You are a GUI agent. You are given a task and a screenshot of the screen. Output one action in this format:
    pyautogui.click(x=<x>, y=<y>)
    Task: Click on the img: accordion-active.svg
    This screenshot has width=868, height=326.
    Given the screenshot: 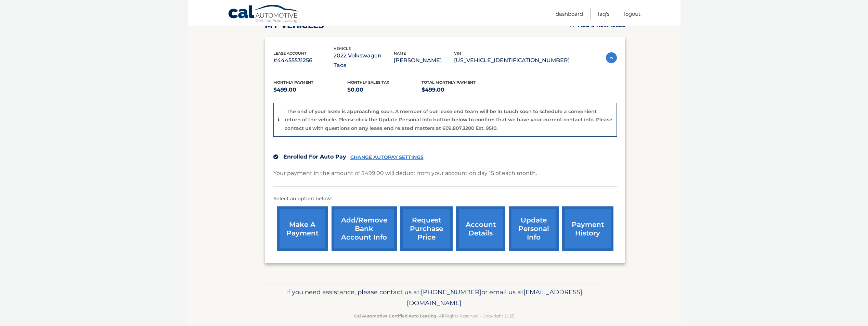 What is the action you would take?
    pyautogui.click(x=611, y=58)
    